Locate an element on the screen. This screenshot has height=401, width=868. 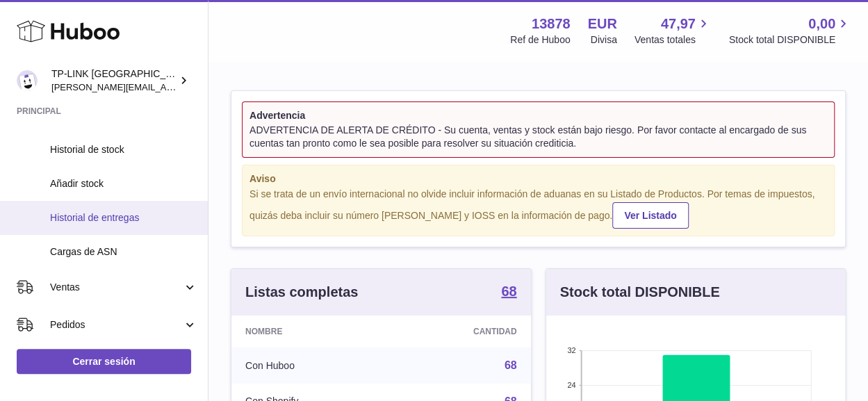
strong: 13878 is located at coordinates (551, 23).